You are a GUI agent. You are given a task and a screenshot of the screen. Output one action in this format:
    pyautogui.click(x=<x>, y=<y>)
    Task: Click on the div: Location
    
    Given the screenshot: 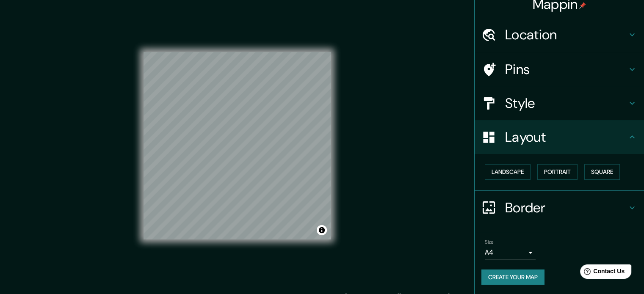 What is the action you would take?
    pyautogui.click(x=560, y=35)
    